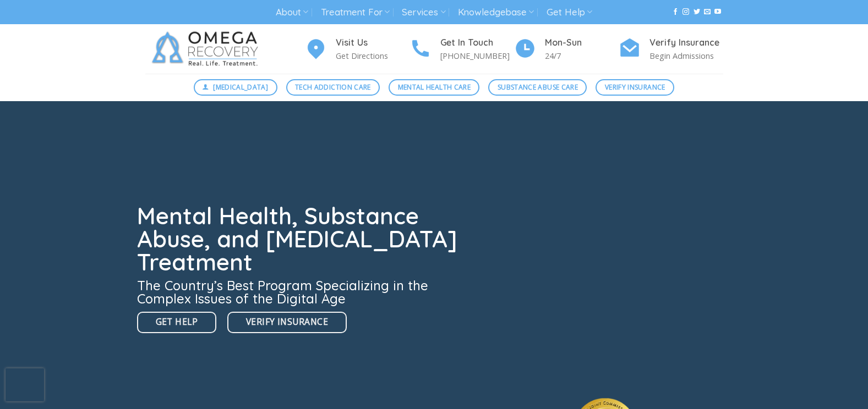 The image size is (868, 409). What do you see at coordinates (207, 49) in the screenshot?
I see `img: Omega Recovery` at bounding box center [207, 49].